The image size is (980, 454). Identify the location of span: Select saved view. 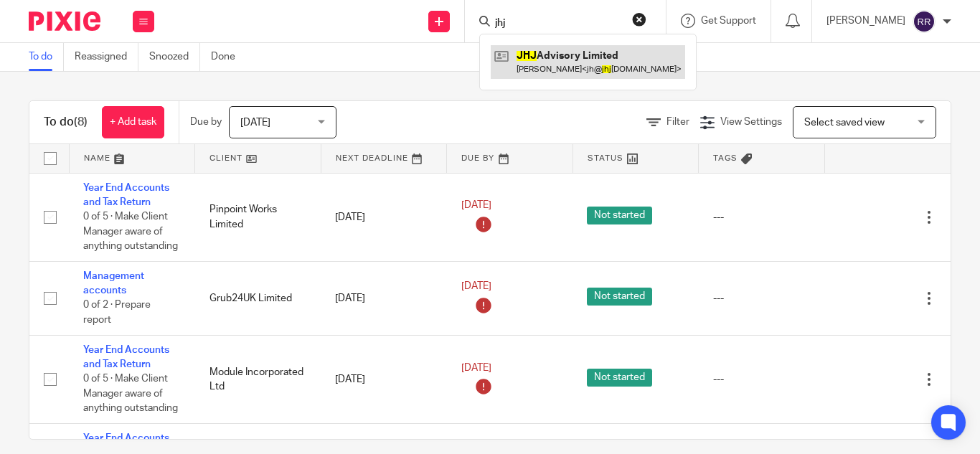
(844, 123).